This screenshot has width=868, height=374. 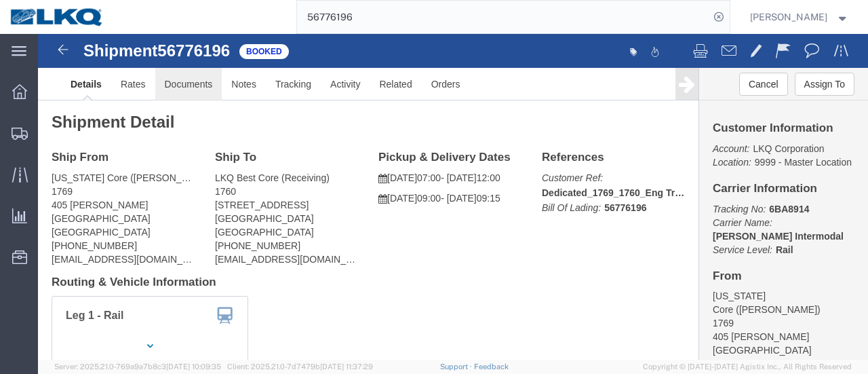 I want to click on a: Support, so click(x=457, y=367).